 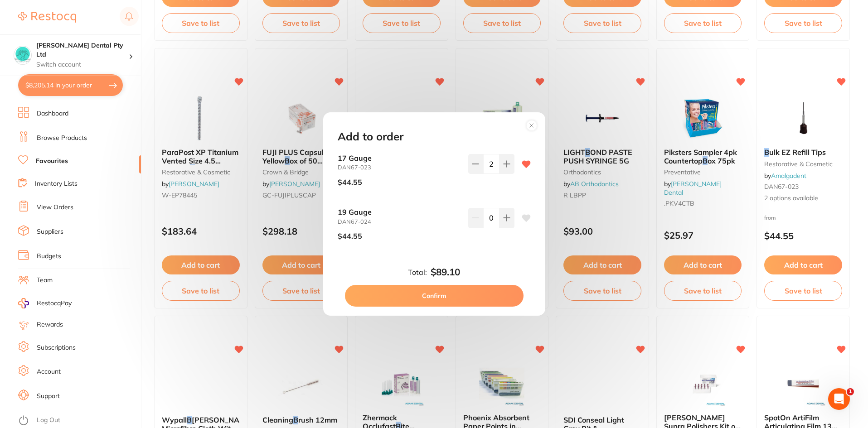 I want to click on label: Total:, so click(x=417, y=272).